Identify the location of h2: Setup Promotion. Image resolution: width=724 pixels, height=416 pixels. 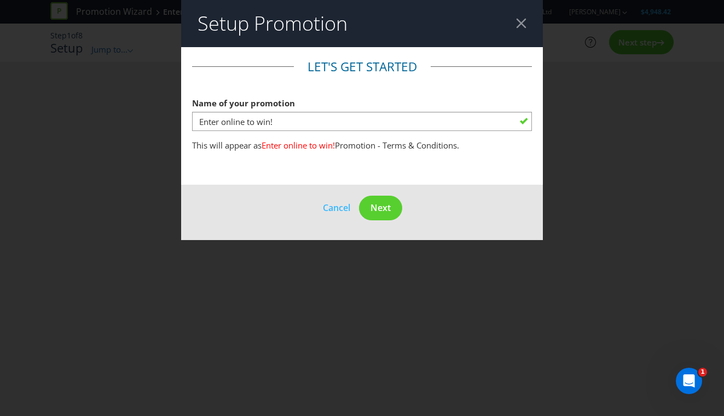
(273, 24).